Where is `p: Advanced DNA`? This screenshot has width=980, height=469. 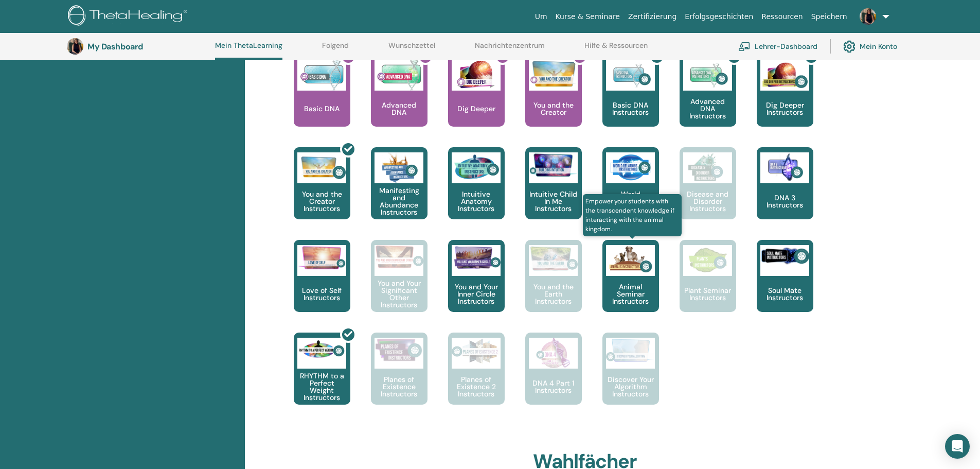 p: Advanced DNA is located at coordinates (399, 109).